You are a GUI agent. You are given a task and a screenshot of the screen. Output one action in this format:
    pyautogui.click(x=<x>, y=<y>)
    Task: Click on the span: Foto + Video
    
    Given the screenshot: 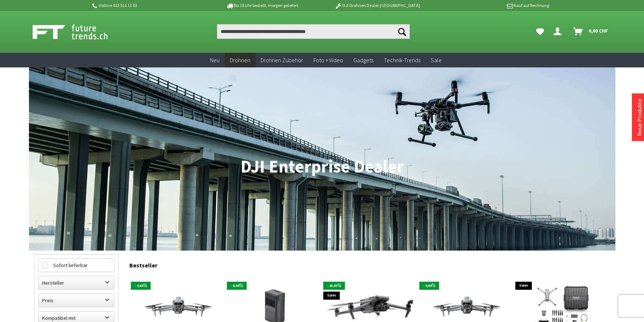 What is the action you would take?
    pyautogui.click(x=328, y=60)
    